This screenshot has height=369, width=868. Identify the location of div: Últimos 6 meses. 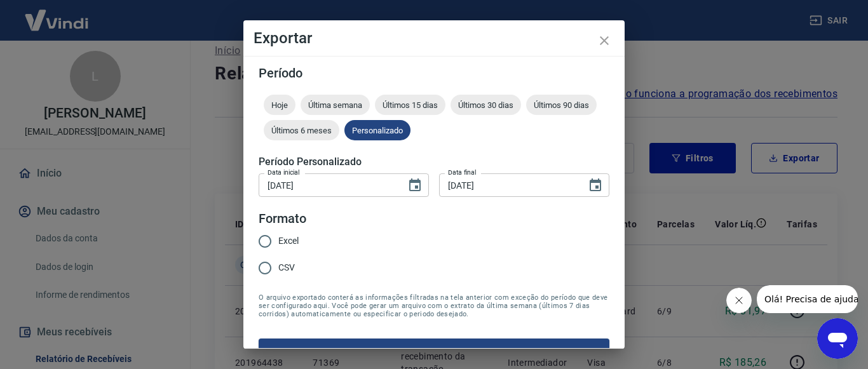
(301, 130).